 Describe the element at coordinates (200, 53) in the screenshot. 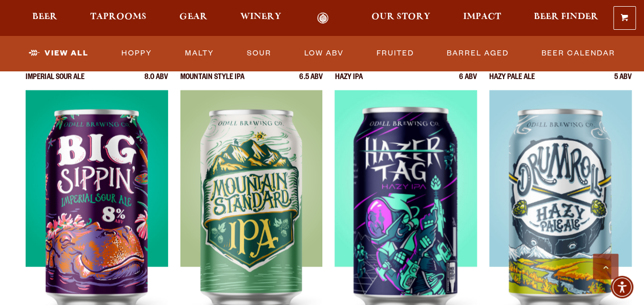

I see `a: Malty` at that location.